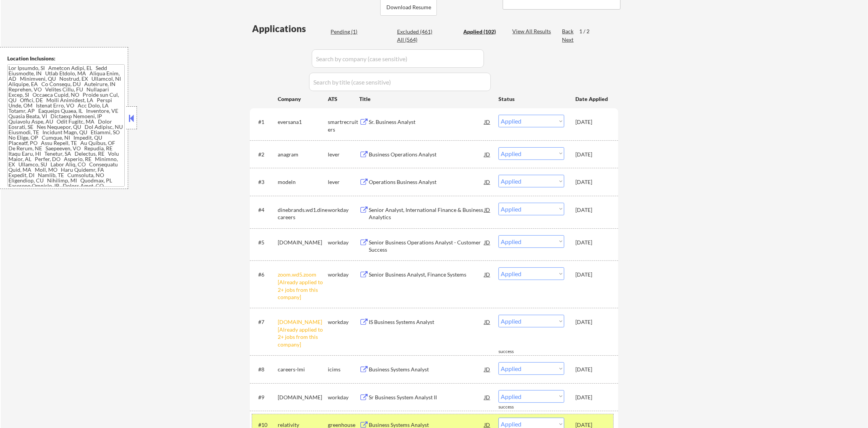  Describe the element at coordinates (66, 59) in the screenshot. I see `div: Location Inclusions:` at that location.